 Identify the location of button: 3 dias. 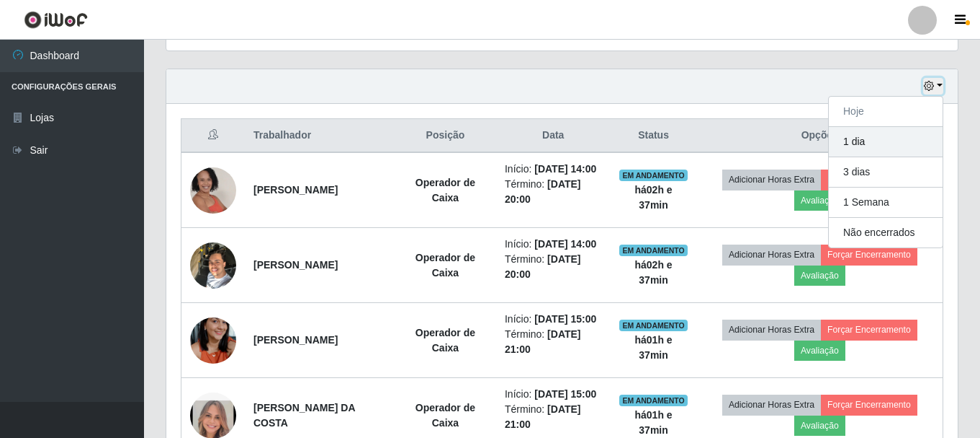
(886, 173).